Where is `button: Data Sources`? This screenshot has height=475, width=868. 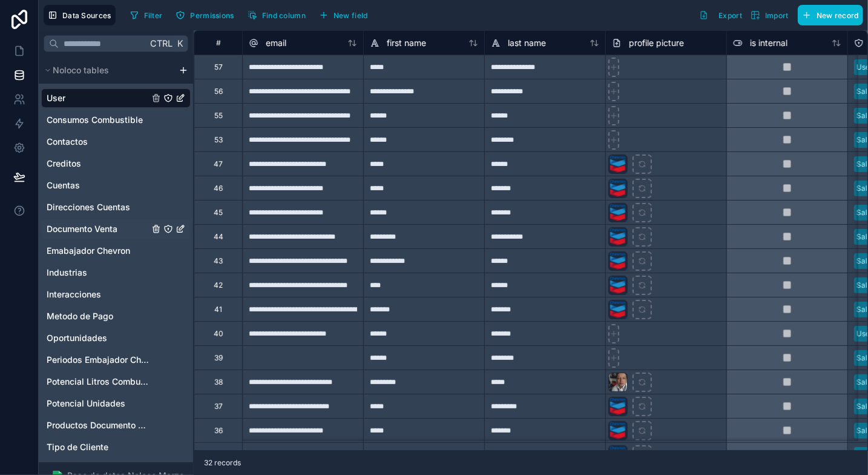 button: Data Sources is located at coordinates (80, 15).